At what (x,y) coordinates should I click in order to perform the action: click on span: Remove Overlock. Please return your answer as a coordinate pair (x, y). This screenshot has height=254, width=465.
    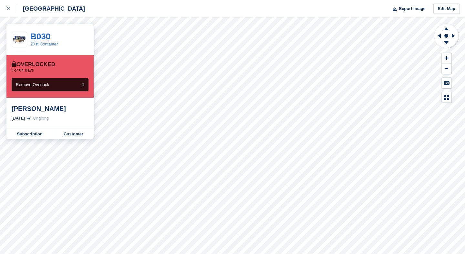
    Looking at the image, I should click on (32, 85).